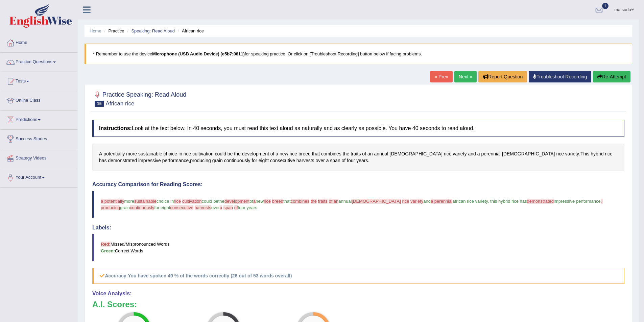 The width and height of the screenshot is (644, 322). Describe the element at coordinates (162, 208) in the screenshot. I see `span: for eight` at that location.